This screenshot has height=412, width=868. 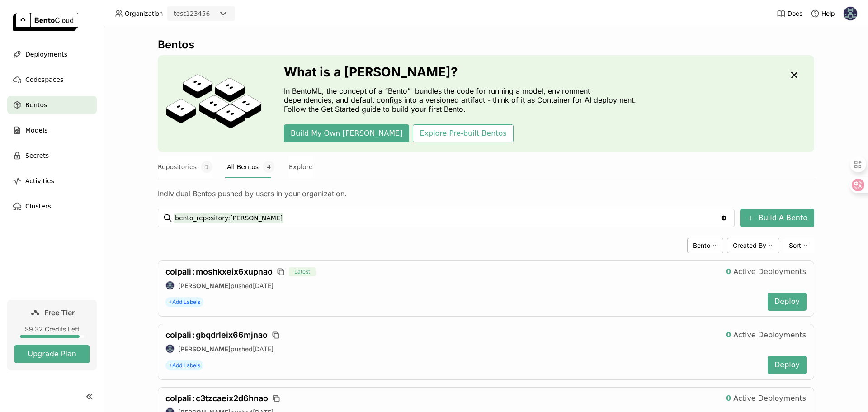 I want to click on a: colpali:c3tzcaeix2d6hnao, so click(x=216, y=398).